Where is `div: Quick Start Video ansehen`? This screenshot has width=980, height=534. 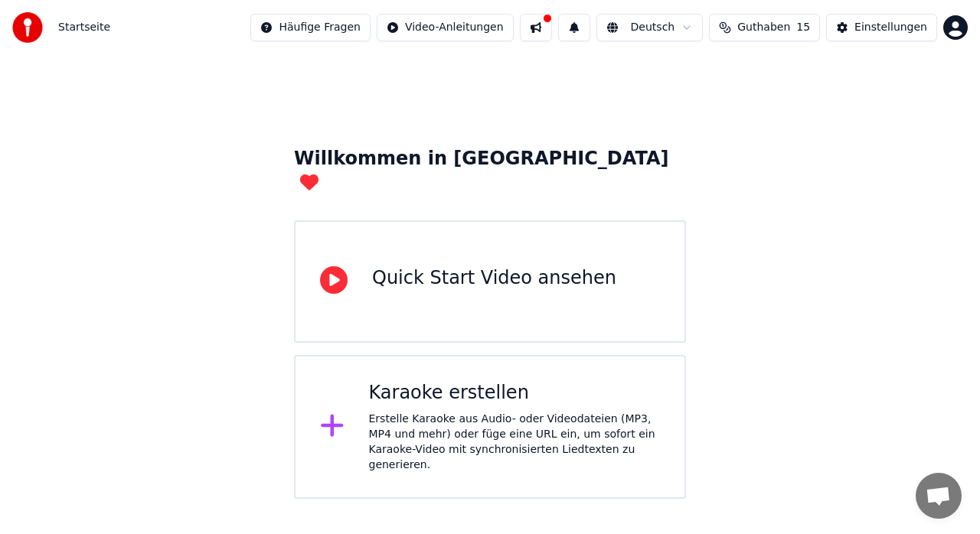 div: Quick Start Video ansehen is located at coordinates (494, 278).